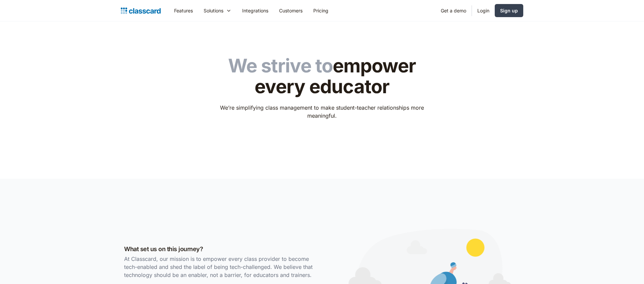 The height and width of the screenshot is (284, 644). What do you see at coordinates (280, 66) in the screenshot?
I see `span: We strive to` at bounding box center [280, 66].